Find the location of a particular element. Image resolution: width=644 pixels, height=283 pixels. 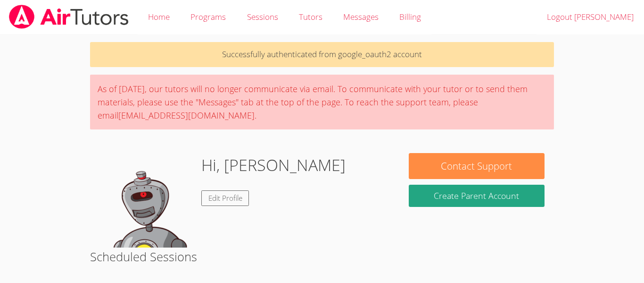

h2: Scheduled Sessions is located at coordinates (322, 257).